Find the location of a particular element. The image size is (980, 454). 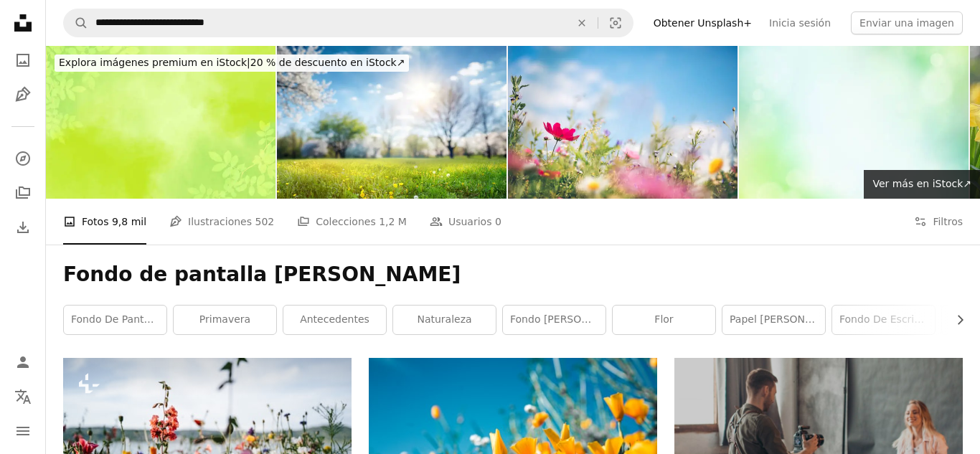

button: Idioma is located at coordinates (23, 397).